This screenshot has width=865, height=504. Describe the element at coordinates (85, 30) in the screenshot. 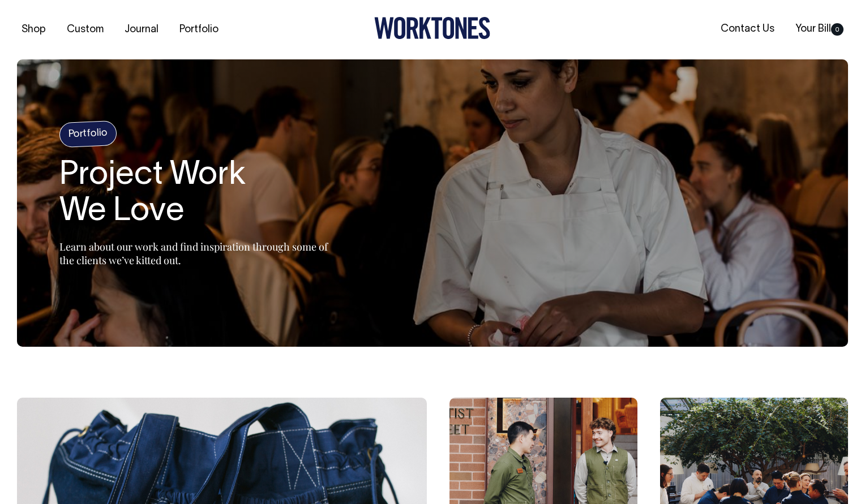

I see `a: Custom` at that location.